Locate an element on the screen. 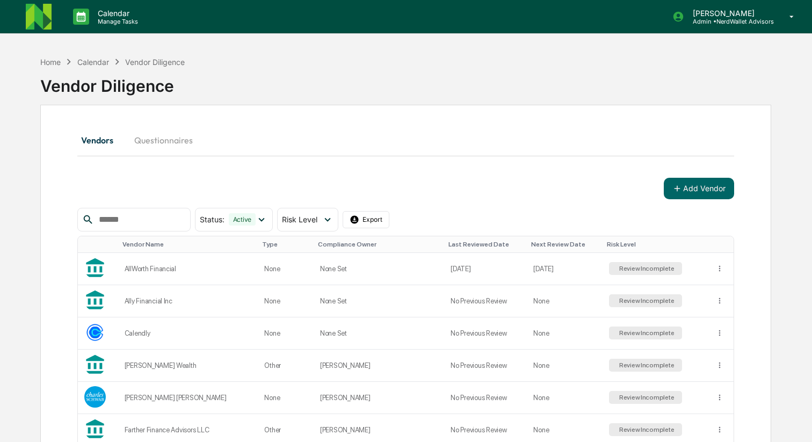  span: Status : is located at coordinates (212, 219).